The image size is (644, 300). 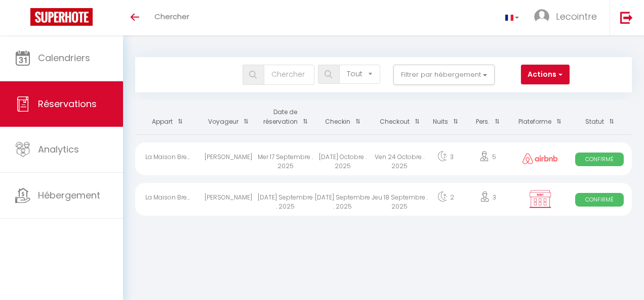 What do you see at coordinates (399, 117) in the screenshot?
I see `th: Sort by checkout` at bounding box center [399, 117].